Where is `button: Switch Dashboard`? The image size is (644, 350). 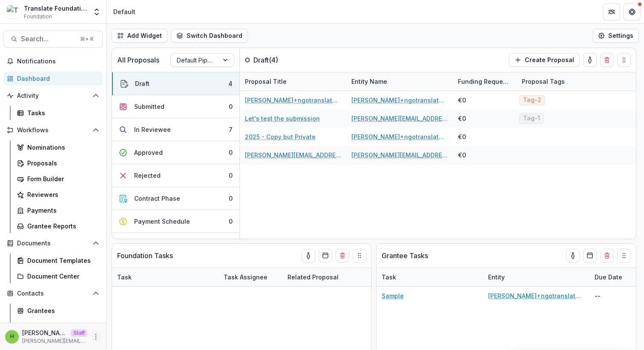 button: Switch Dashboard is located at coordinates (209, 36).